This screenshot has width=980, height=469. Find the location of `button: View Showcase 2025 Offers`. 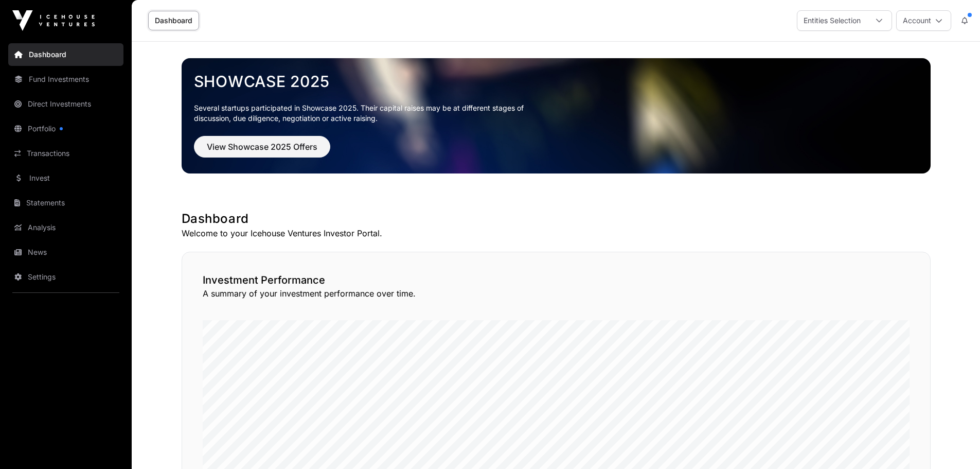

button: View Showcase 2025 Offers is located at coordinates (262, 147).